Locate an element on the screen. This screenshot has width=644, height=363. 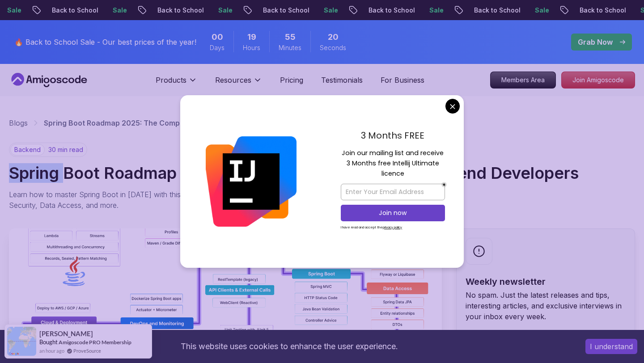
p: For Business is located at coordinates (402, 80).